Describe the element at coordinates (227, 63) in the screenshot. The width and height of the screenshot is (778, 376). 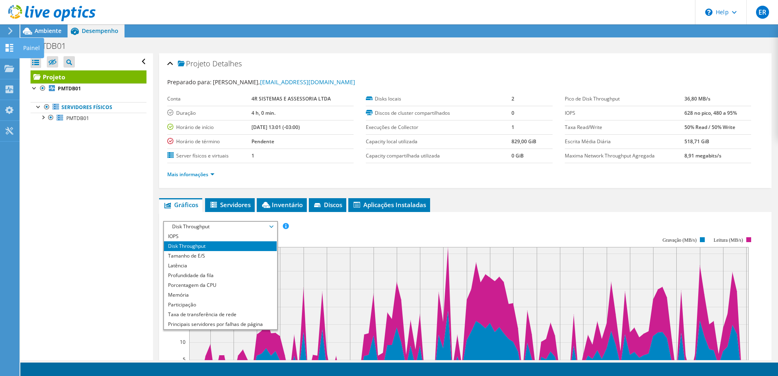
I see `span: Detalhes` at that location.